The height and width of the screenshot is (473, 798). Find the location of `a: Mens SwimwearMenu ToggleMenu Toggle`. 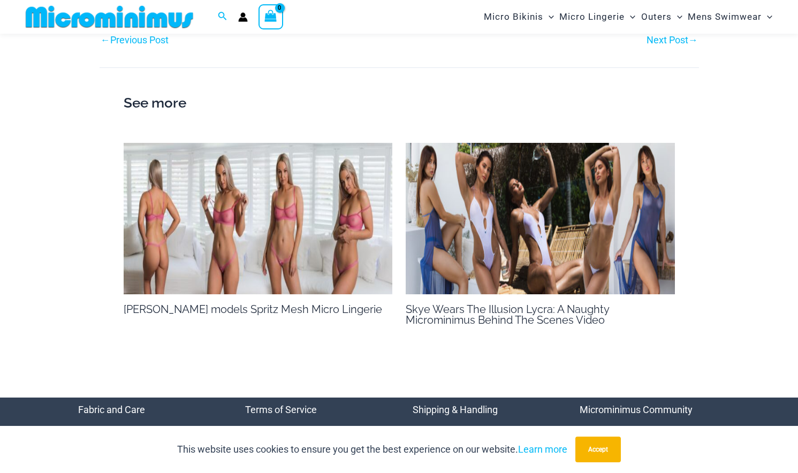

a: Mens SwimwearMenu ToggleMenu Toggle is located at coordinates (730, 17).